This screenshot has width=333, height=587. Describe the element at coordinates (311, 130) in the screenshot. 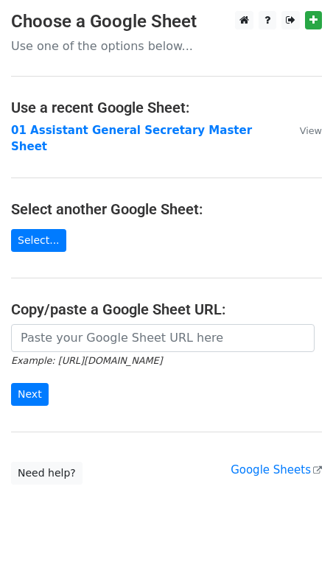

I see `small: View` at that location.